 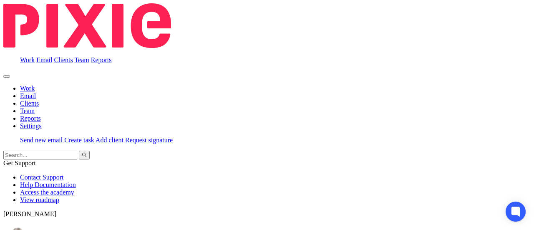 I want to click on a: Help Documentation, so click(x=48, y=184).